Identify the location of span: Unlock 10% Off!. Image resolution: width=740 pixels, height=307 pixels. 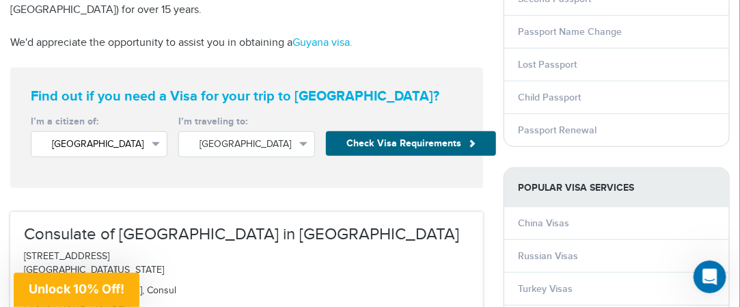
(77, 288).